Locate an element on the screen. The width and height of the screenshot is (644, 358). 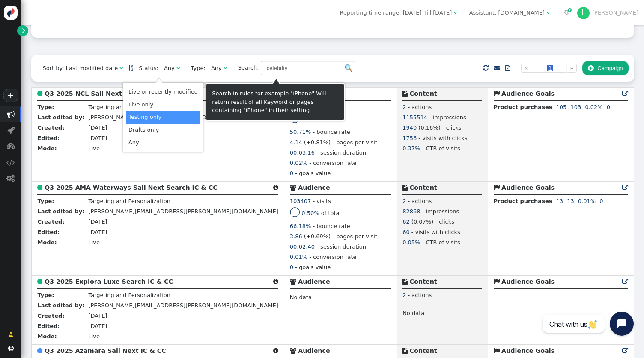
img: logo-icon.svg is located at coordinates (10, 12).